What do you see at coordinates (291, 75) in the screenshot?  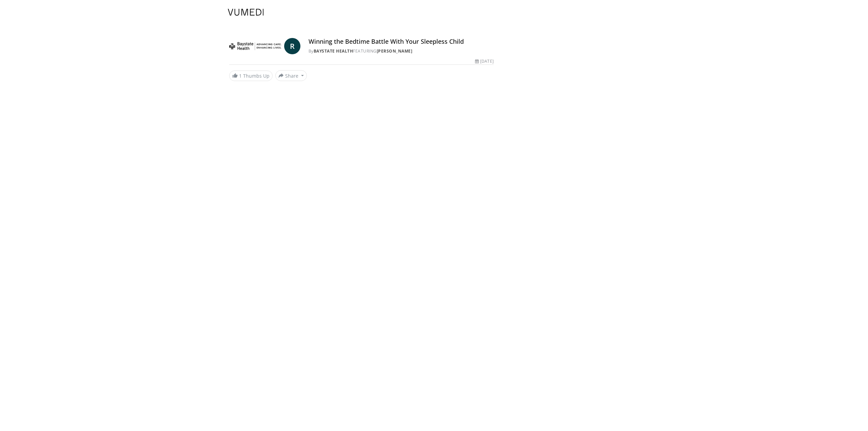 I see `button: Share` at bounding box center [291, 75].